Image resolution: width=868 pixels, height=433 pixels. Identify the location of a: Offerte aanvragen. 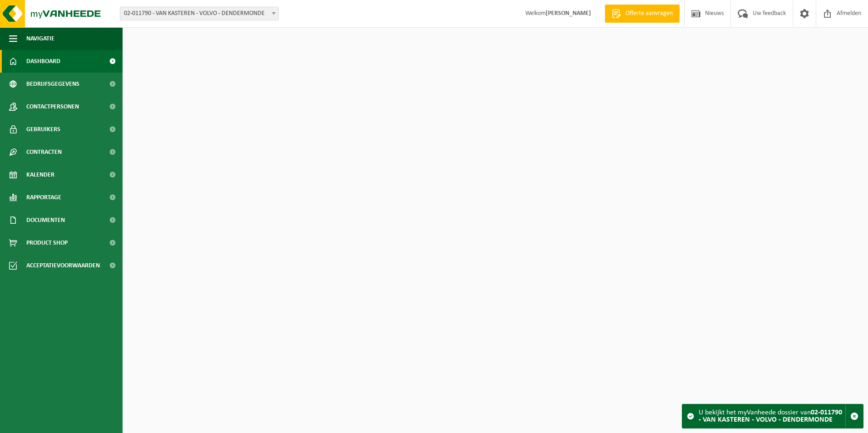
(642, 14).